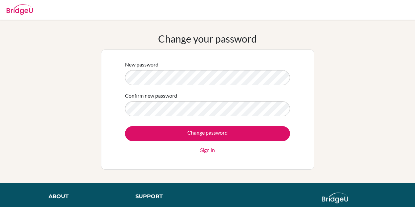 Image resolution: width=415 pixels, height=207 pixels. Describe the element at coordinates (207, 39) in the screenshot. I see `h1: Change your password` at that location.